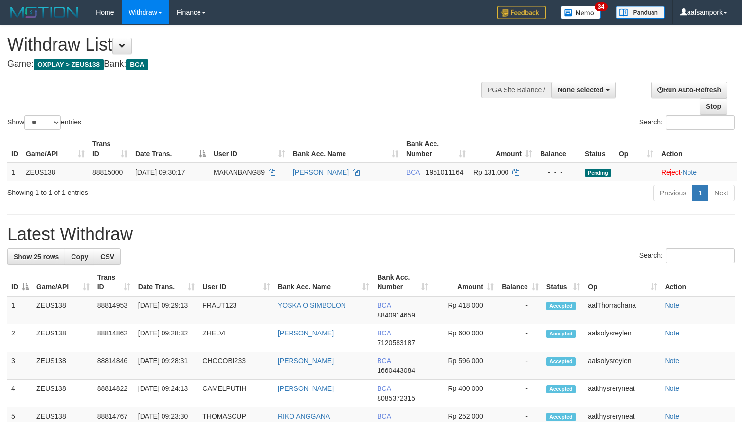  I want to click on span: Copy 8085372315 to clipboard, so click(396, 399).